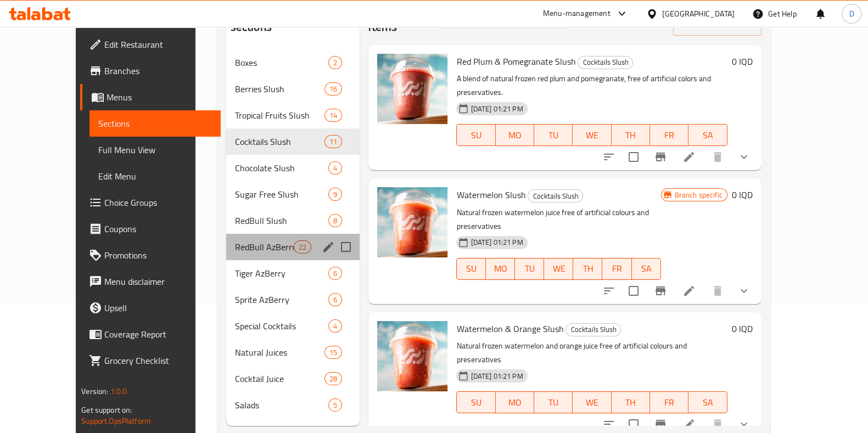  Describe the element at coordinates (293, 273) in the screenshot. I see `div: Tiger AzBerry6` at that location.